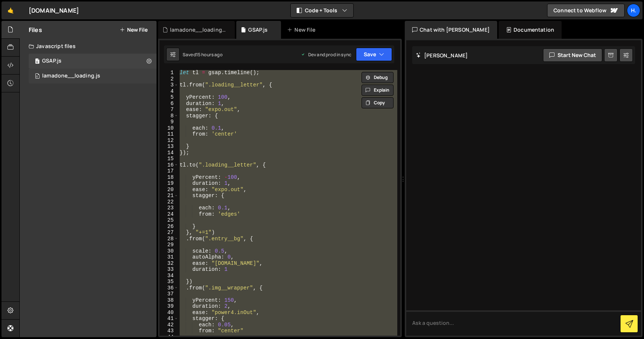  I want to click on div: 8, so click(169, 116).